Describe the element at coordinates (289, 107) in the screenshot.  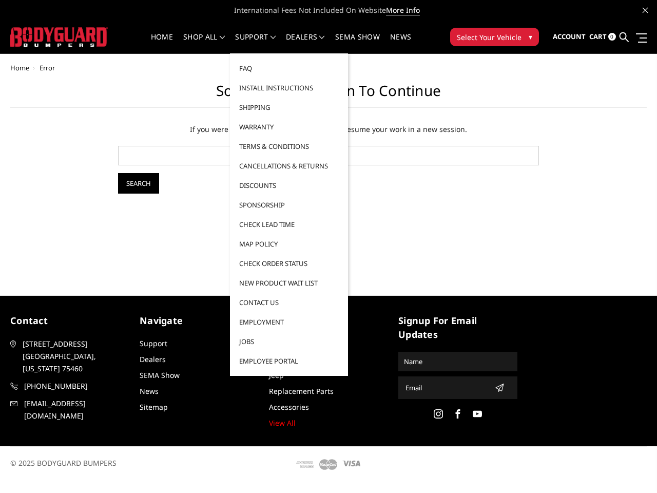
I see `a: Shipping` at that location.